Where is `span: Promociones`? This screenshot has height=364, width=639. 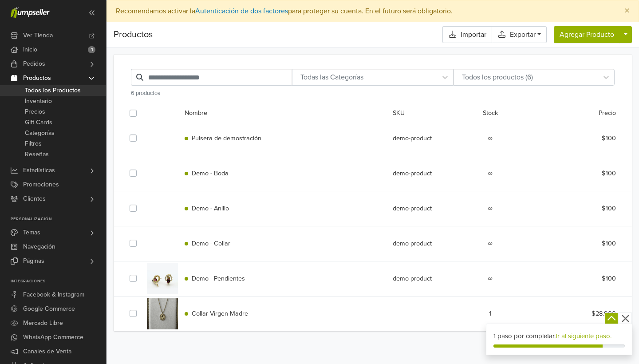
span: Promociones is located at coordinates (41, 185).